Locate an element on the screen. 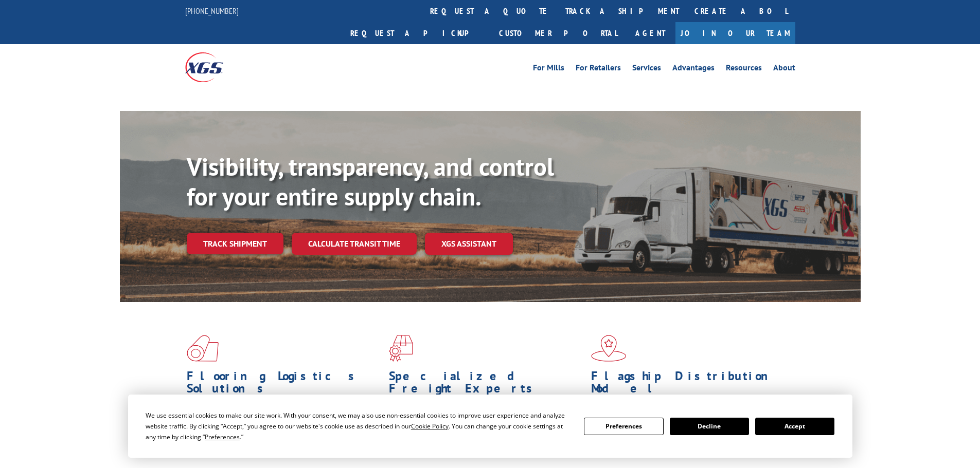 The width and height of the screenshot is (980, 468). div: Cookie Consent Prompt is located at coordinates (490, 426).